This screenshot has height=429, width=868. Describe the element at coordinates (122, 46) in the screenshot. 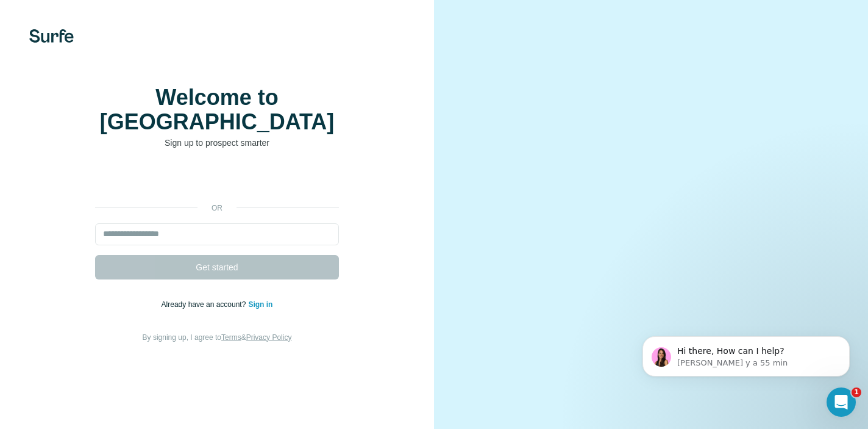

I see `div: message notification from Aurélie, Il y a 55 min. Hi there, How can I help?` at that location.